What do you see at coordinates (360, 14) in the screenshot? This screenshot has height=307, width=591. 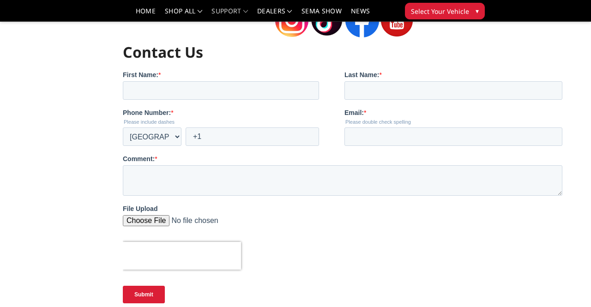 I see `a: News` at bounding box center [360, 14].